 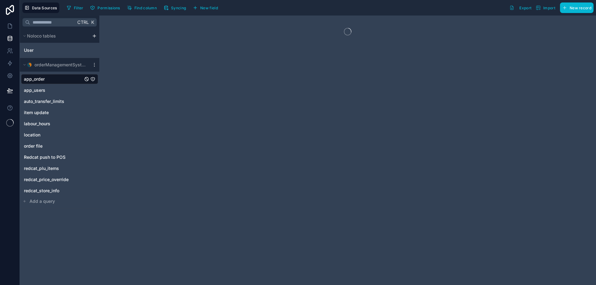 What do you see at coordinates (106, 8) in the screenshot?
I see `a: Permissions` at bounding box center [106, 8].